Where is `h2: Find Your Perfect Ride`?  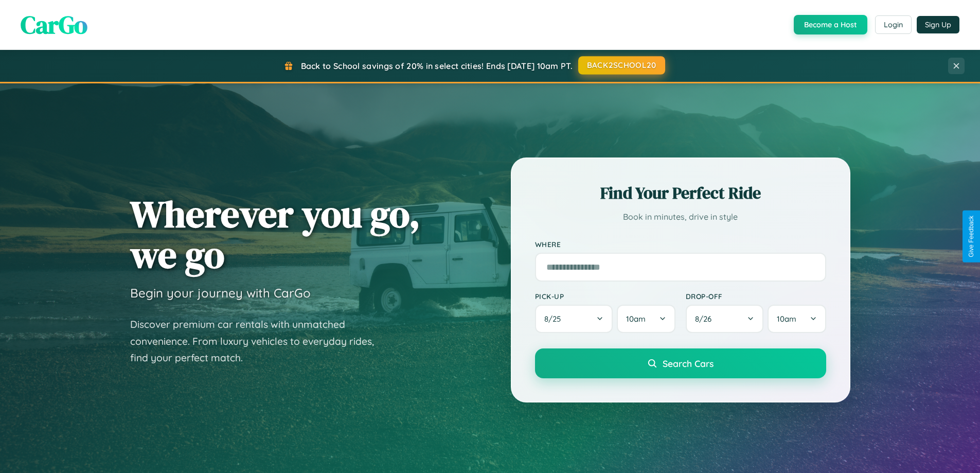
h2: Find Your Perfect Ride is located at coordinates (681, 193).